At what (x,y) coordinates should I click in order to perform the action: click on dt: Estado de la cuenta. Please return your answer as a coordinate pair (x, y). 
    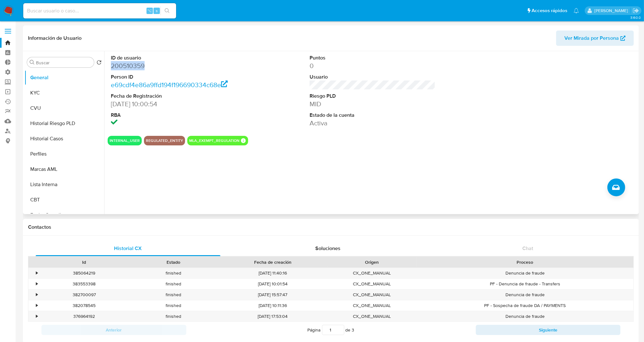
    Looking at the image, I should click on (373, 115).